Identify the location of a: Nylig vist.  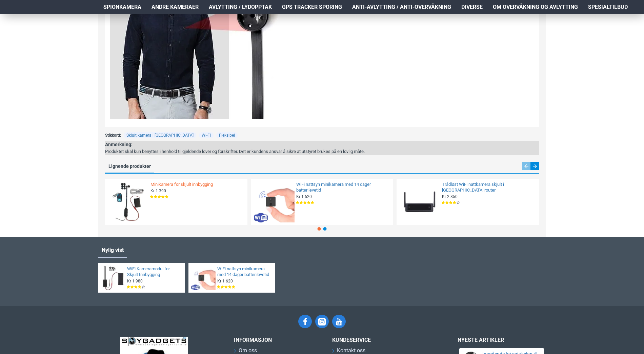
(112, 250).